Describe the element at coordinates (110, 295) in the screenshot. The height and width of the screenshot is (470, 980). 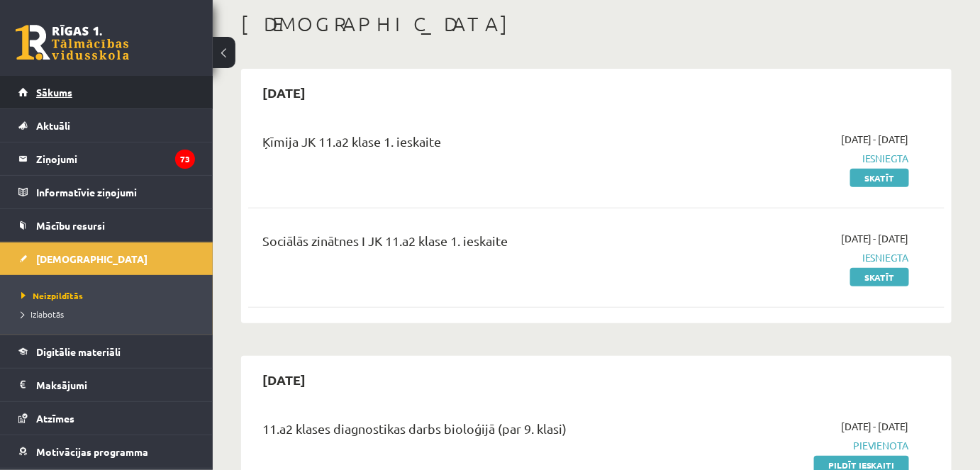
I see `a: Neizpildītās` at that location.